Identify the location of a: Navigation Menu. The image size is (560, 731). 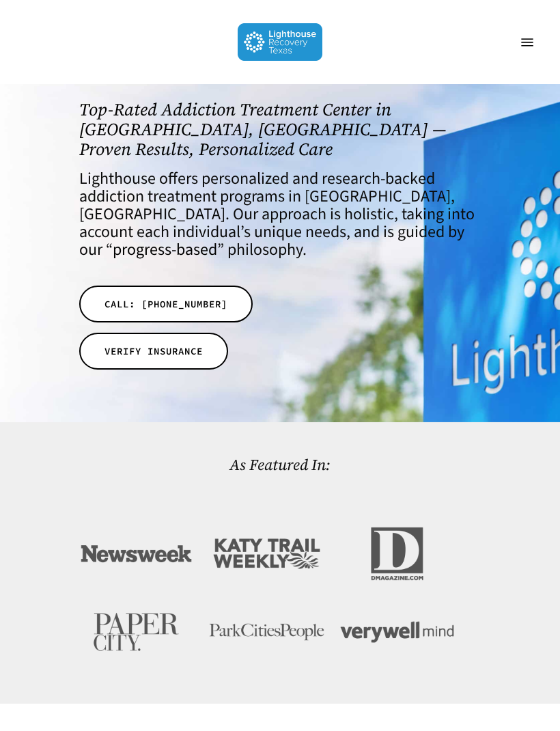
(527, 43).